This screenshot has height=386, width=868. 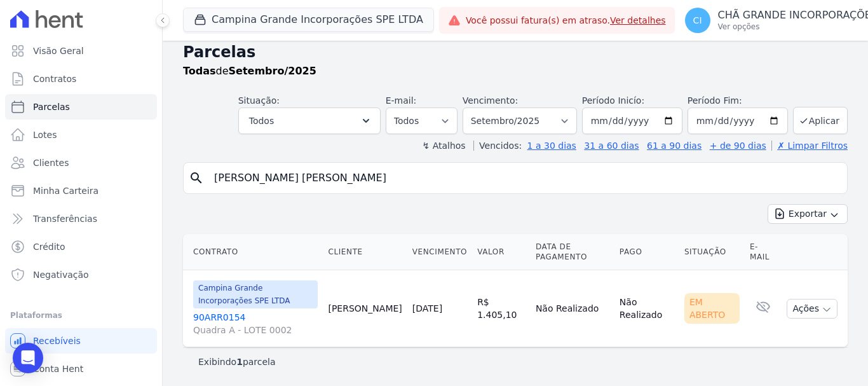 What do you see at coordinates (28, 358) in the screenshot?
I see `div: Open Intercom Messenger` at bounding box center [28, 358].